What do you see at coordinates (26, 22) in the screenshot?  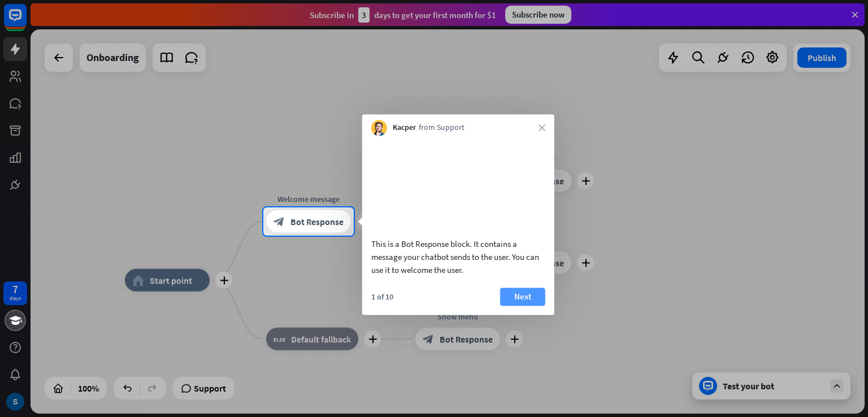 I see `button: Open LiveChat chat widget` at bounding box center [26, 22].